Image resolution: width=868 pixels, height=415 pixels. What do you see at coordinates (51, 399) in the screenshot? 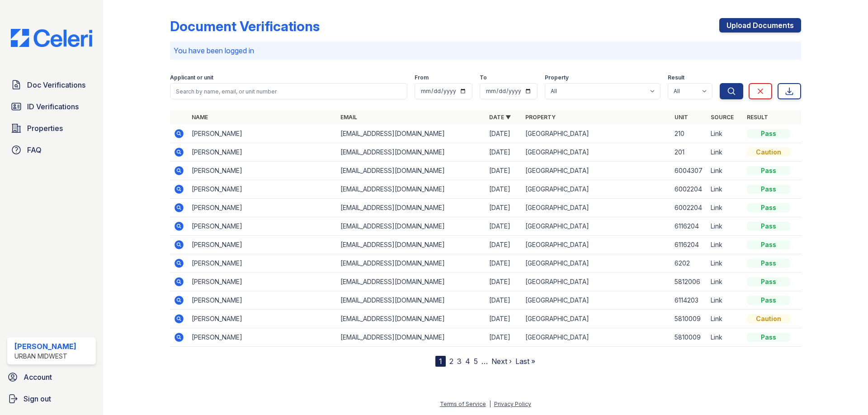
I see `button: Sign out` at bounding box center [51, 399].